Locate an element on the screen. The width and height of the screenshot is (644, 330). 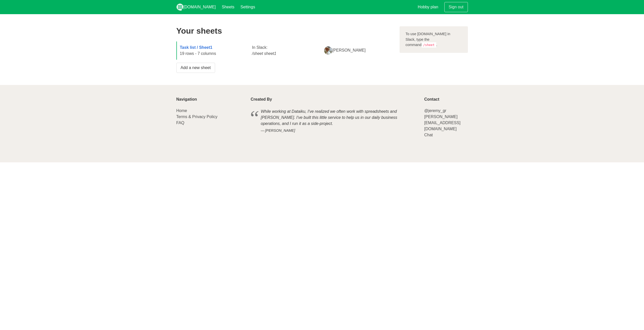
a: Chat is located at coordinates (428, 135).